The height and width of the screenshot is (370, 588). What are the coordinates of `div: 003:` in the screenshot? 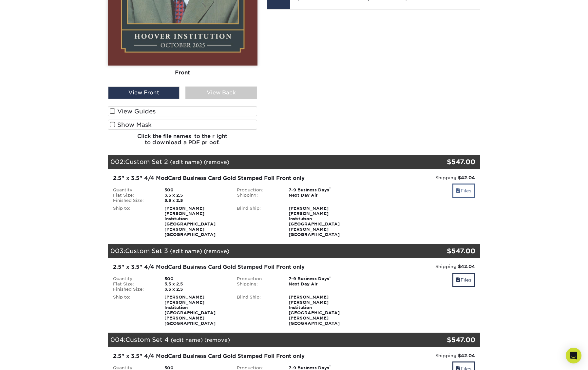 It's located at (263, 251).